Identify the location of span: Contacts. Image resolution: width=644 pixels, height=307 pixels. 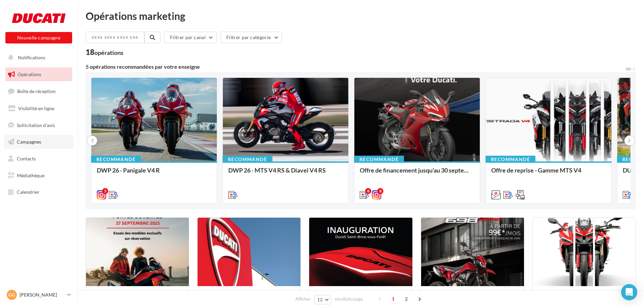
(26, 159).